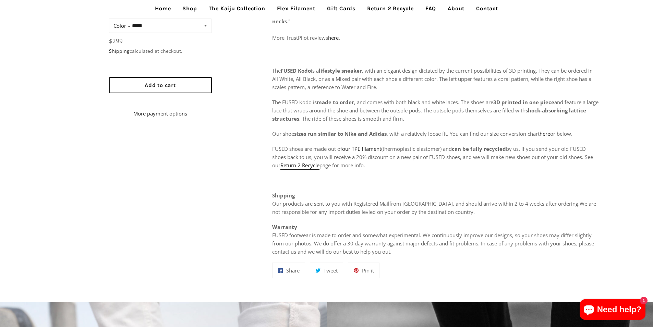 Image resolution: width=653 pixels, height=327 pixels. I want to click on strong: will definitely break necks, so click(427, 17).